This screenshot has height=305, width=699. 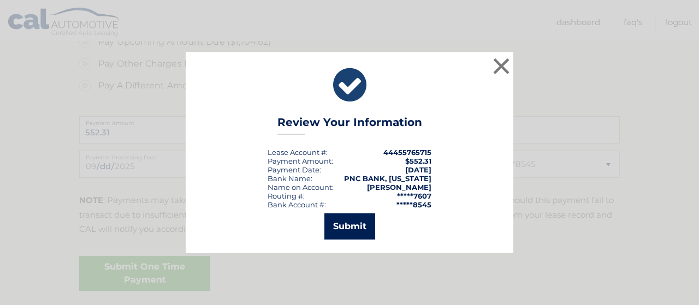 What do you see at coordinates (300, 187) in the screenshot?
I see `div: Name on Account:` at bounding box center [300, 187].